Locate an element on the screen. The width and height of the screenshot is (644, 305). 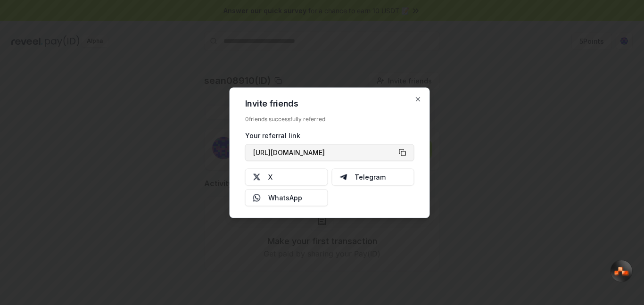
h2: Invite friends is located at coordinates (330, 103).